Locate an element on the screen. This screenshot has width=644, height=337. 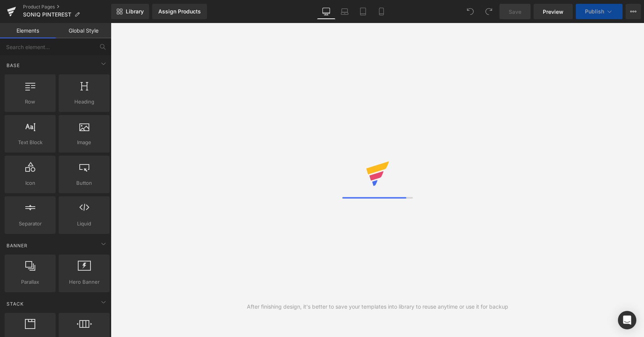
span: Row is located at coordinates (30, 102).